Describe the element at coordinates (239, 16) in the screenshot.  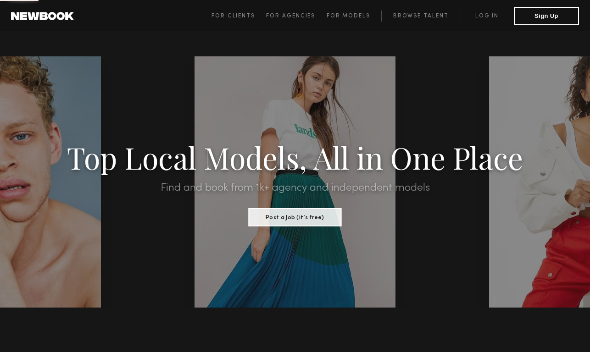
I see `a: For Clients` at that location.